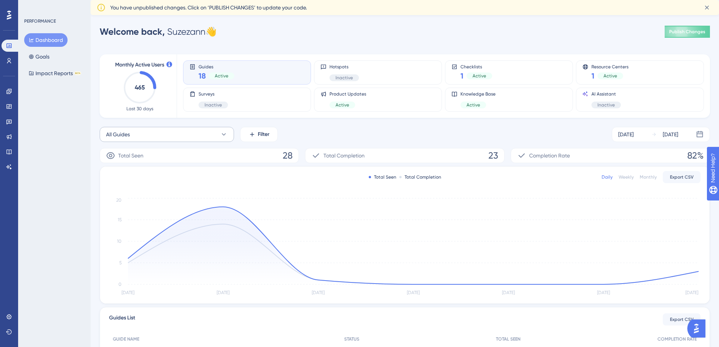 This screenshot has height=347, width=719. What do you see at coordinates (352, 339) in the screenshot?
I see `span: STATUS` at bounding box center [352, 339].